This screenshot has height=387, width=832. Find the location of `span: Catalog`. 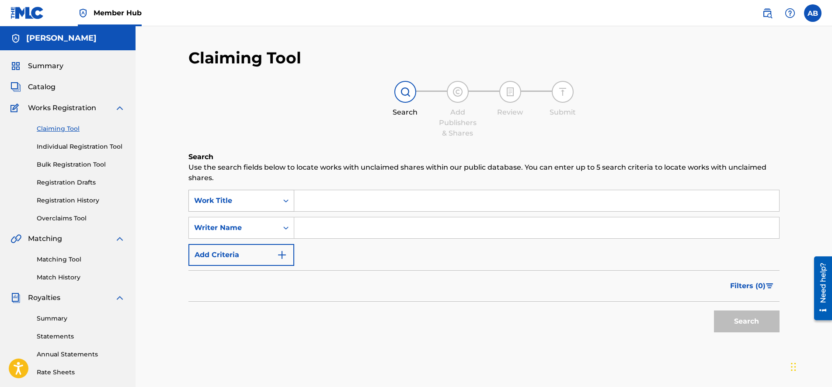

span: Catalog is located at coordinates (42, 87).